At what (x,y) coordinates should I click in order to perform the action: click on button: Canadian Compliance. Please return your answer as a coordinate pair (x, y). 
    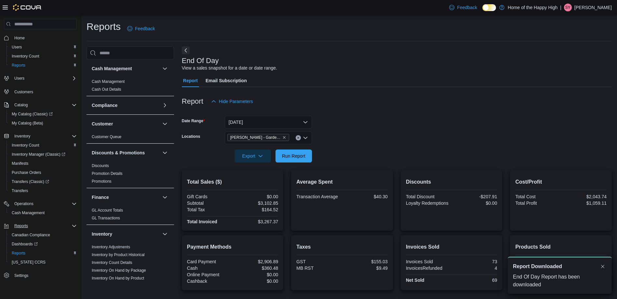
    Looking at the image, I should click on (43, 235).